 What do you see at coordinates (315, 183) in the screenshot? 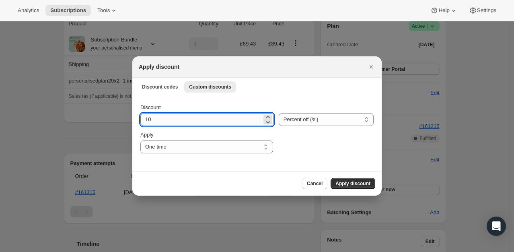
I see `span: Cancel` at bounding box center [315, 183].